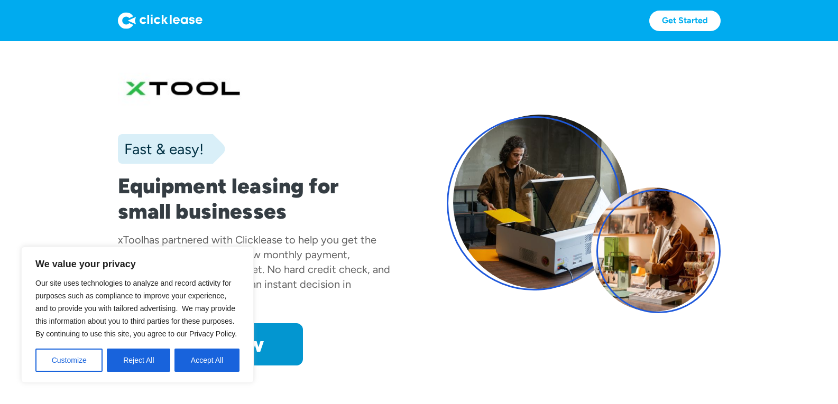 The height and width of the screenshot is (404, 838). I want to click on div: has partnered with Clicklease to help you get the equipment you need for a low monthly payment, c..., so click(254, 269).